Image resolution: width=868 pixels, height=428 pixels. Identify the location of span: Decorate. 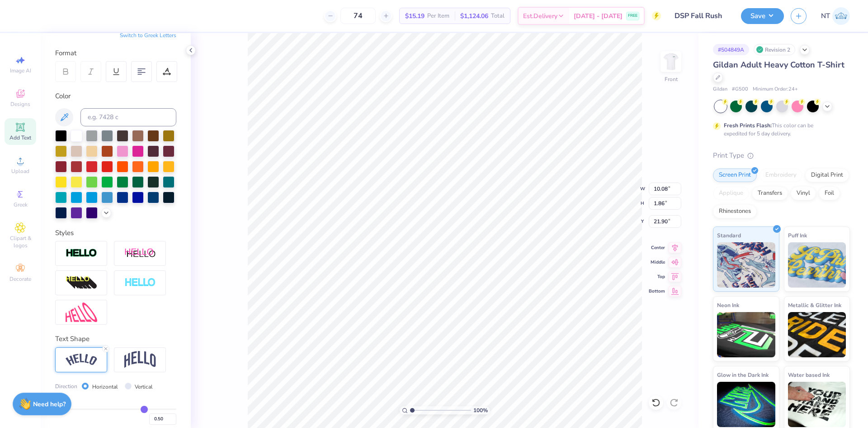
(20, 279).